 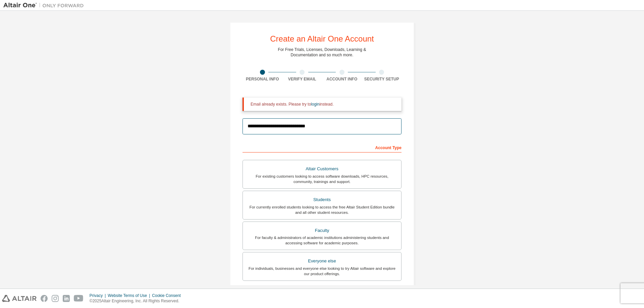 What do you see at coordinates (322, 240) in the screenshot?
I see `div: For faculty & administrators of academic institutions administering students and accessing softwa...` at bounding box center [322, 240].